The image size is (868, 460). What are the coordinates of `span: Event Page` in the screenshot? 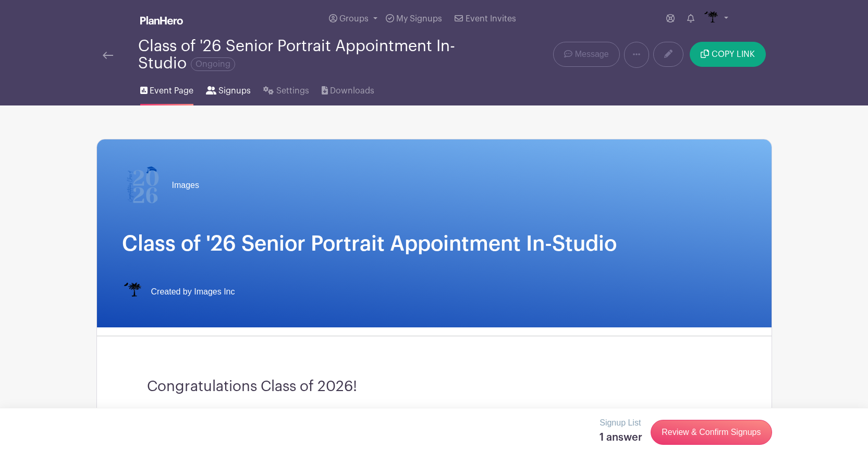 It's located at (171, 91).